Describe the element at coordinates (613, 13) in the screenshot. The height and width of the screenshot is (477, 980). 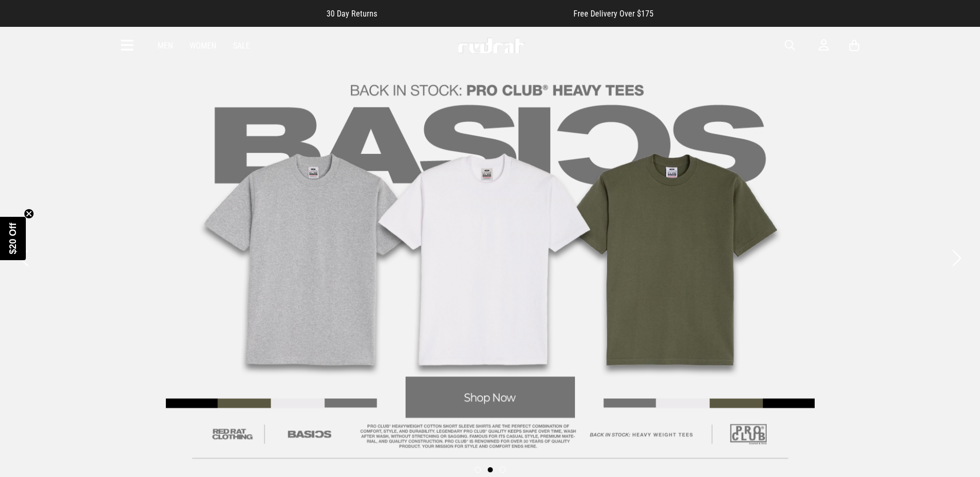
I see `span: Free Delivery Over $175` at that location.